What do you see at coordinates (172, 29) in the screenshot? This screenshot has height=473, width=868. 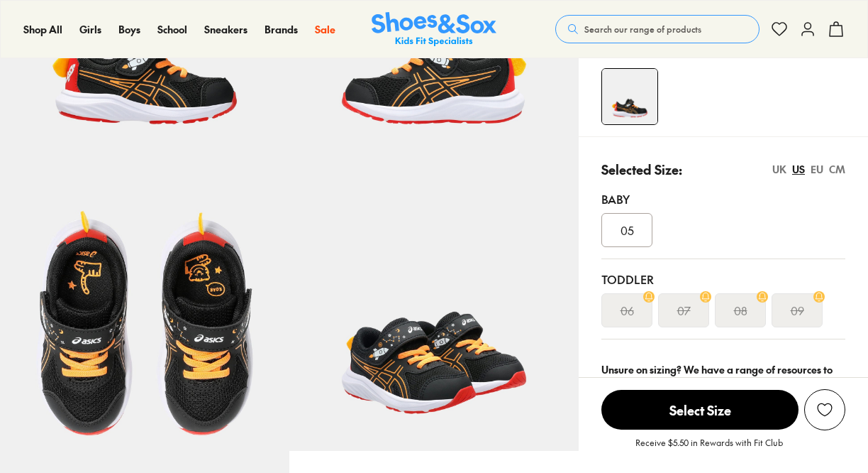 I see `span: School` at bounding box center [172, 29].